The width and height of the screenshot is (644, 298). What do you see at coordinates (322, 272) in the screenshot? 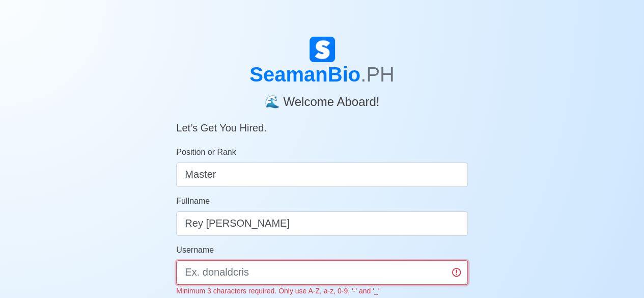
I see `input: Ex. donaldcris` at bounding box center [322, 272].